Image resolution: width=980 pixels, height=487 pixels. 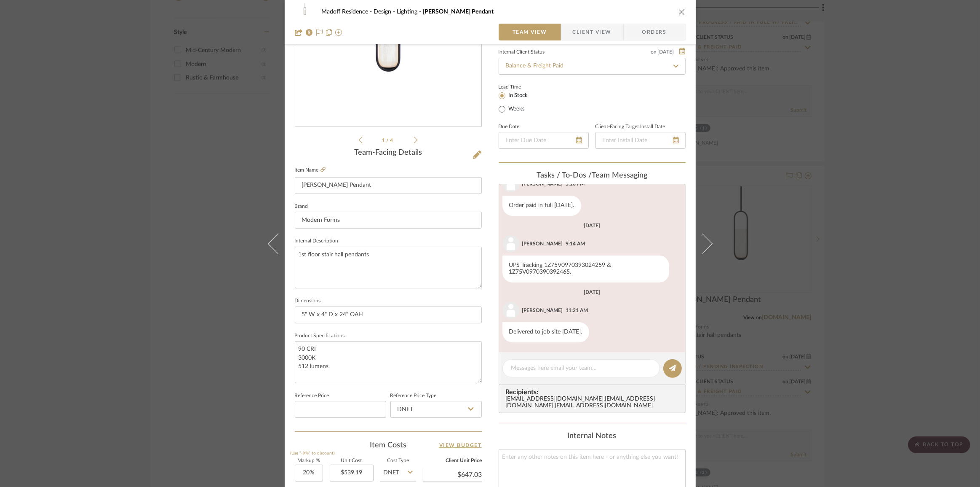 I want to click on div: 9:14 AM, so click(x=576, y=244).